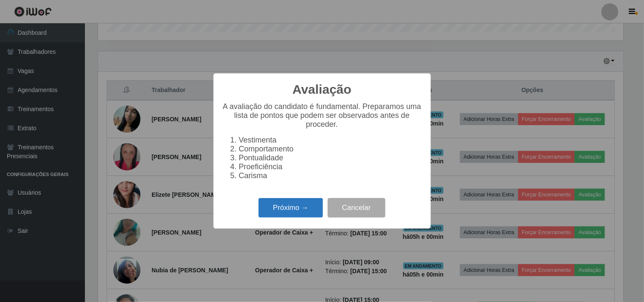  What do you see at coordinates (331, 167) in the screenshot?
I see `li: Proeficiência` at bounding box center [331, 167].